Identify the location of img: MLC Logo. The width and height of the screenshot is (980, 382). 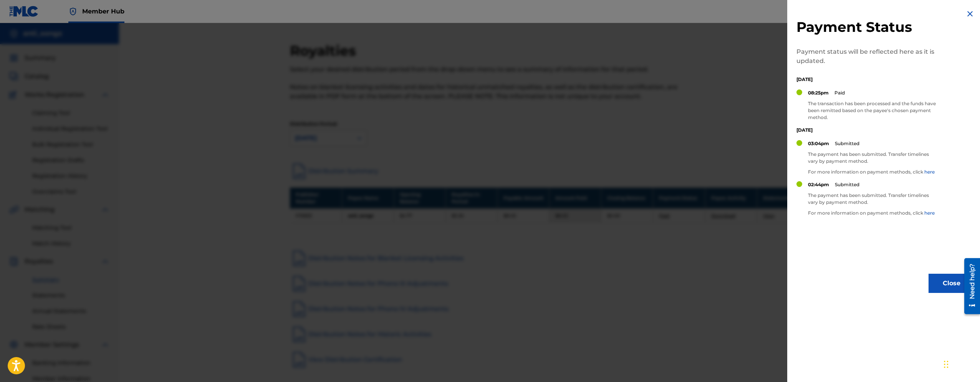
(24, 11).